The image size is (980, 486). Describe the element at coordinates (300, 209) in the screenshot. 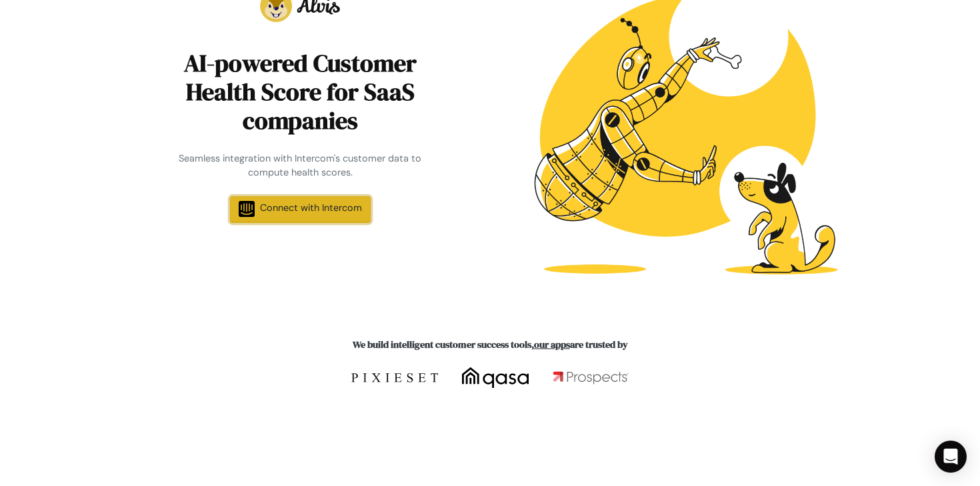

I see `a: Connect with Intercom` at that location.